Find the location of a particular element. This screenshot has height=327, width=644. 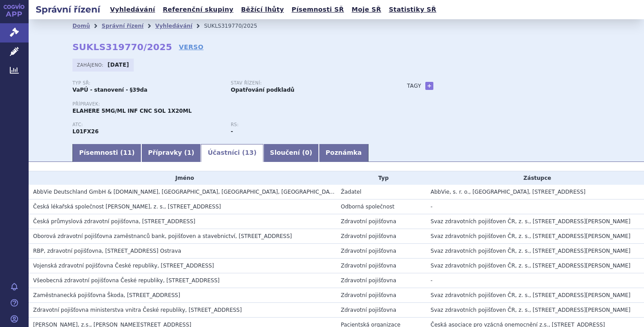

h3: Tagy is located at coordinates (414, 86).